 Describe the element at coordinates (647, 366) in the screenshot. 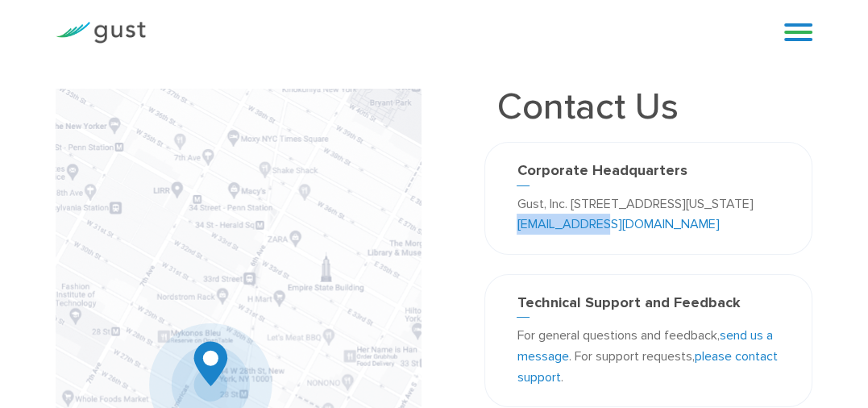

I see `a: please contact support` at that location.